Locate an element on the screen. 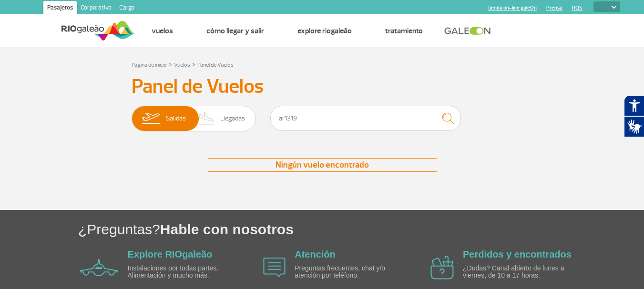 This screenshot has height=289, width=644. button: Abrir recursos assistivos. is located at coordinates (634, 105).